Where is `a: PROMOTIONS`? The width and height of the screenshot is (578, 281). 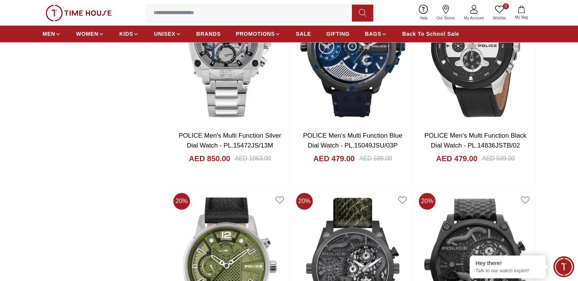 a: PROMOTIONS is located at coordinates (258, 34).